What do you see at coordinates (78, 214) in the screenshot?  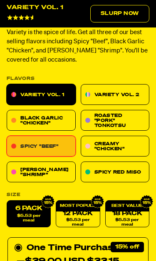 I see `a: 12 Pack$5.53 per meal` at bounding box center [78, 214].